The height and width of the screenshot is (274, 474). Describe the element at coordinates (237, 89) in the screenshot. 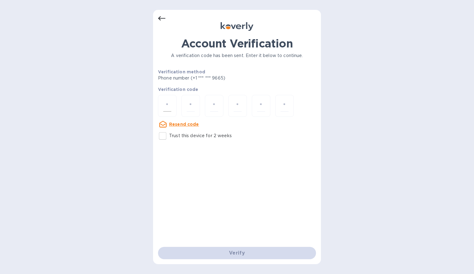

I see `p: Verification code` at that location.